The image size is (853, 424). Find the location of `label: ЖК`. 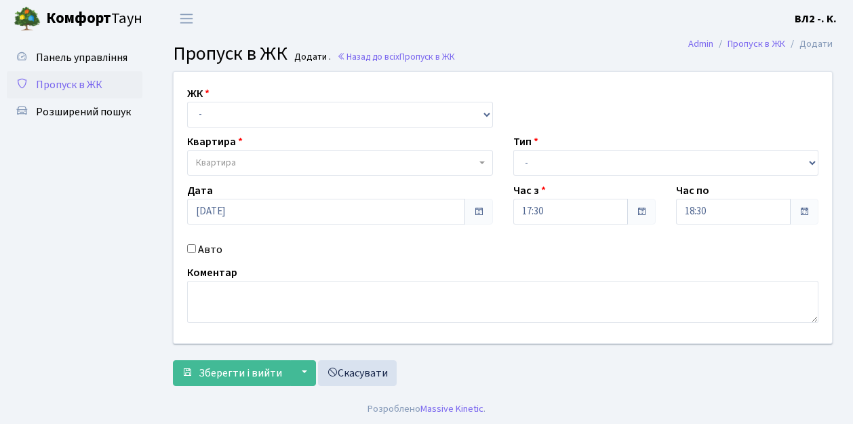

label: ЖК is located at coordinates (198, 94).